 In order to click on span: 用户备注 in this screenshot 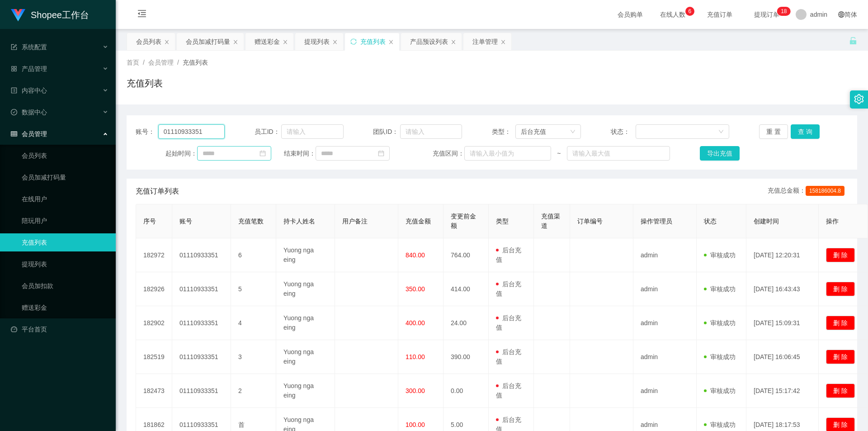, I will do `click(355, 221)`.